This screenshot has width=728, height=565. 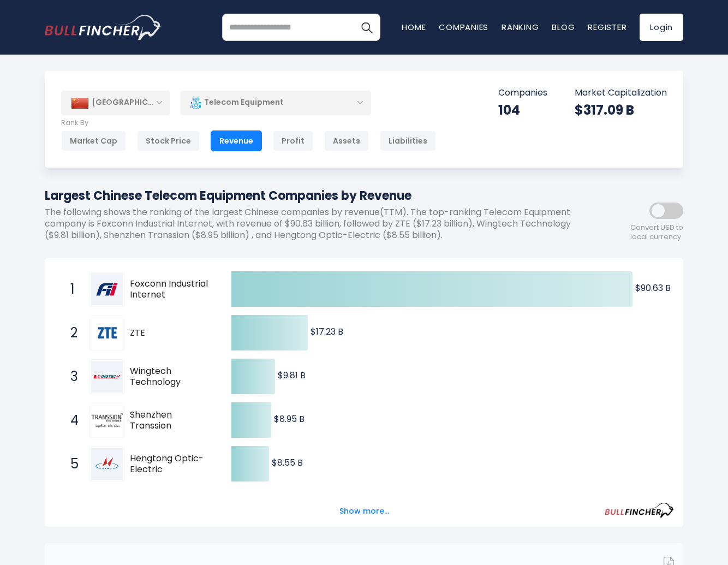 I want to click on div: Assets, so click(x=346, y=141).